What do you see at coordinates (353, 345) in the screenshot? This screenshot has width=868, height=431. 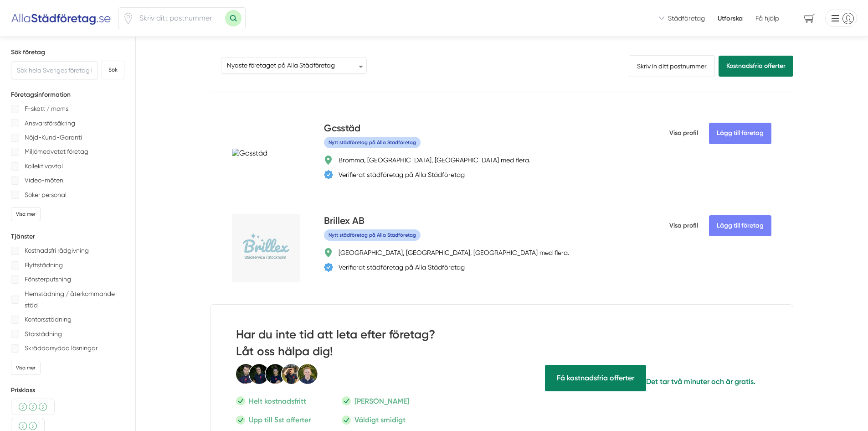 I see `h2: Har du inte tid att leta efter företag? Låt oss hälpa dig!` at bounding box center [353, 345].